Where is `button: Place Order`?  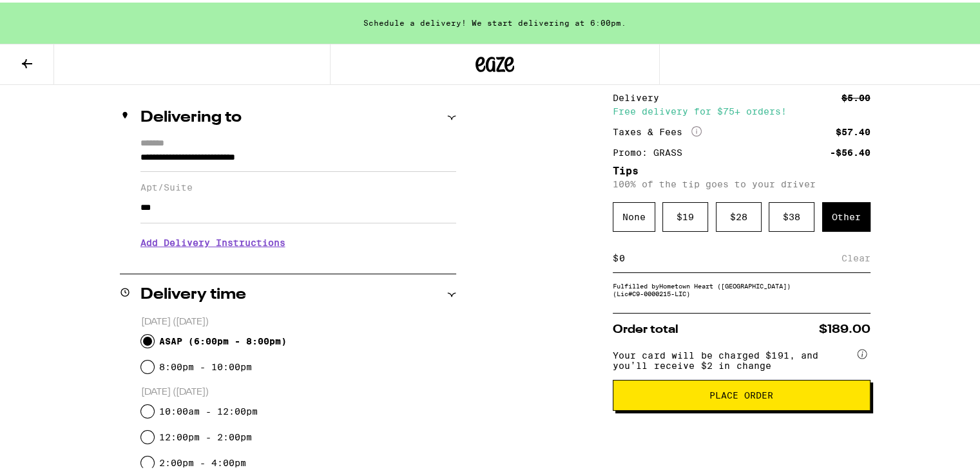
button: Place Order is located at coordinates (741, 392).